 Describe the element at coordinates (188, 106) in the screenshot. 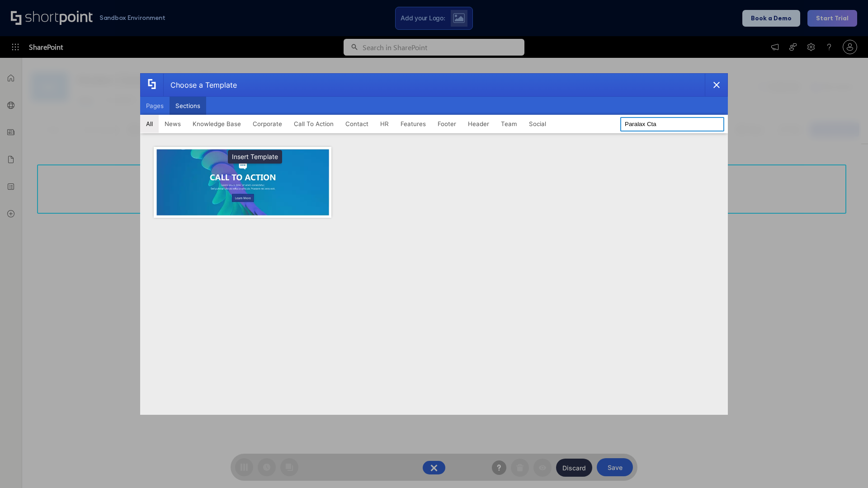

I see `button: Sections` at that location.